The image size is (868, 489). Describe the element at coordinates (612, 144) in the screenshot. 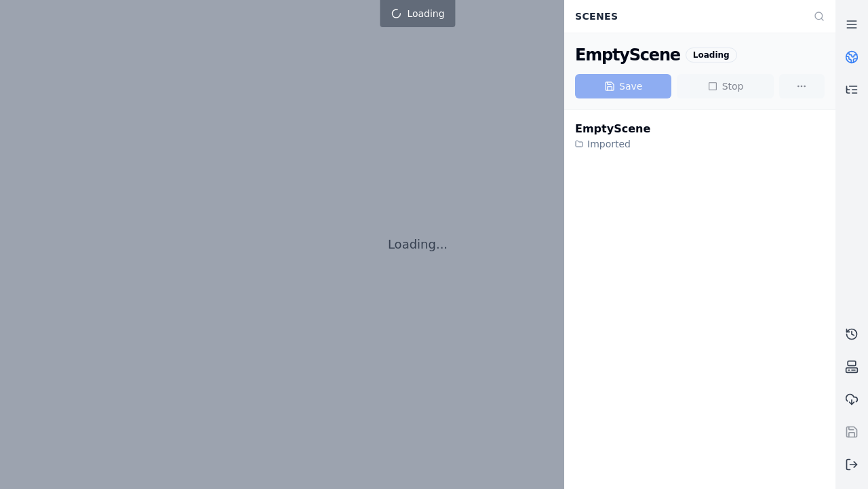

I see `div: Imported` at that location.